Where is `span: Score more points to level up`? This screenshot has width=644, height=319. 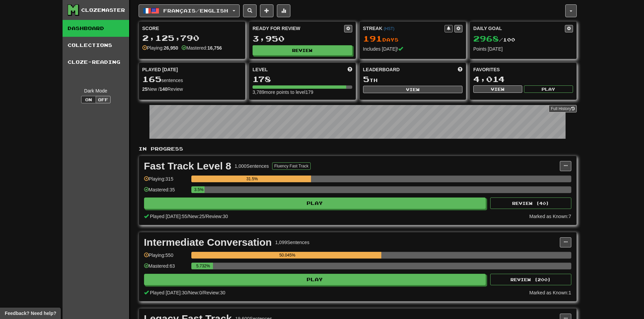 span: Score more points to level up is located at coordinates (349, 70).